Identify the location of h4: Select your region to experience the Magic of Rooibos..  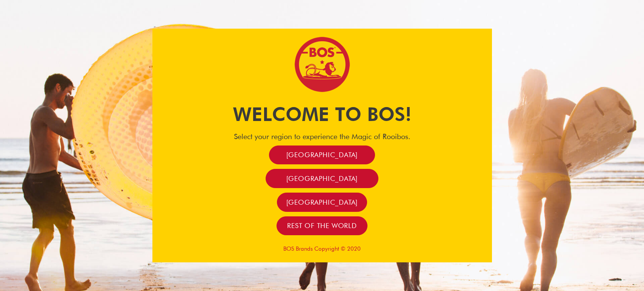
(322, 136).